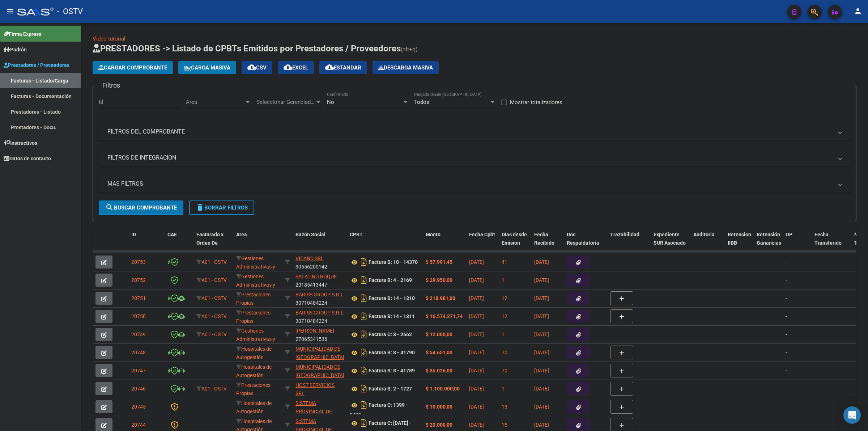 This screenshot has width=868, height=431. What do you see at coordinates (139, 280) in the screenshot?
I see `span: 20752` at bounding box center [139, 280].